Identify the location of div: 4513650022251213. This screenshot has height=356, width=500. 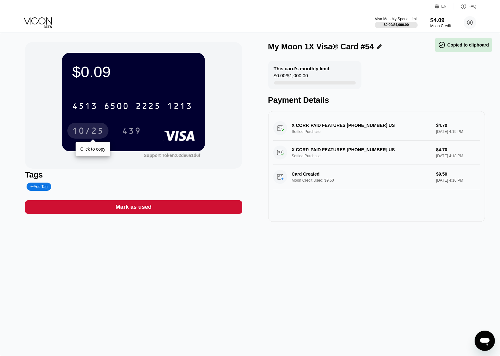
(132, 106).